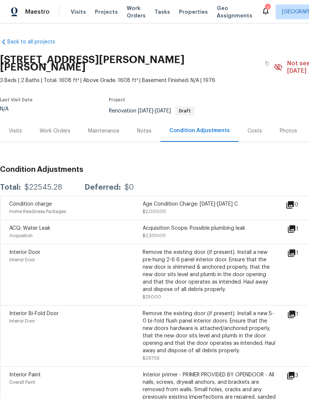  What do you see at coordinates (106, 12) in the screenshot?
I see `span: Projects` at bounding box center [106, 12].